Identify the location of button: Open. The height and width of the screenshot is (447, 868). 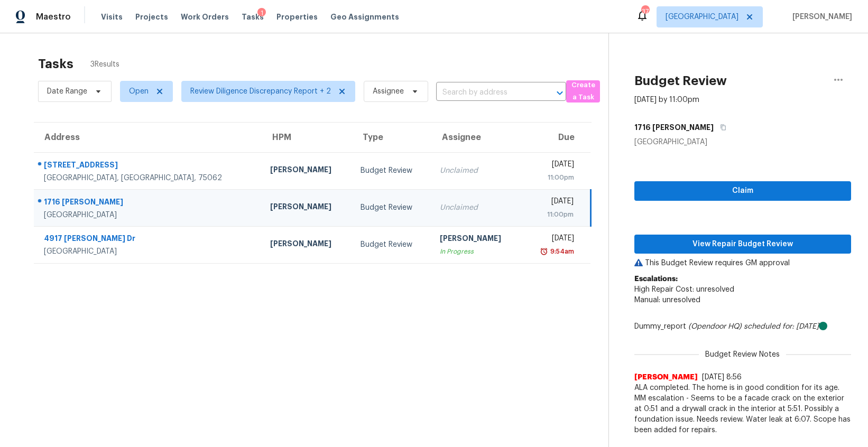
(560, 93).